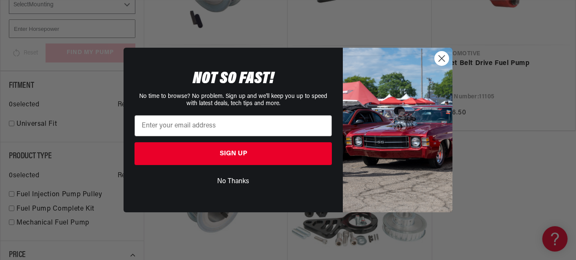 The height and width of the screenshot is (260, 576). What do you see at coordinates (233, 181) in the screenshot?
I see `button: No Thanks` at bounding box center [233, 181].